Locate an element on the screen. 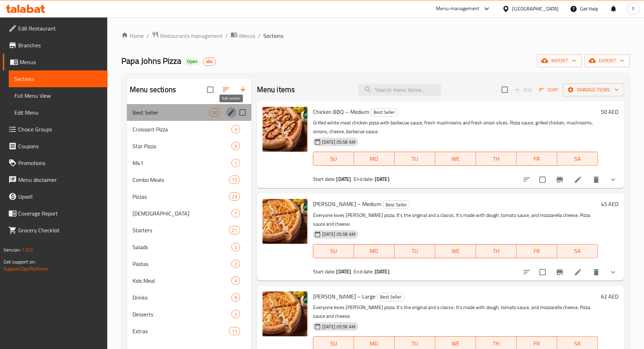 The width and height of the screenshot is (644, 349). span: M41 is located at coordinates (182, 163).